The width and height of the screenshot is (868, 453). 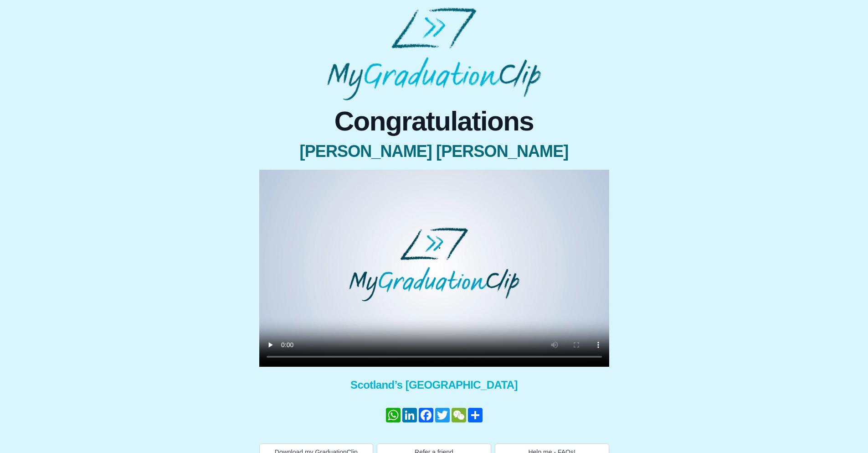 I want to click on span: Congratulations, so click(x=434, y=122).